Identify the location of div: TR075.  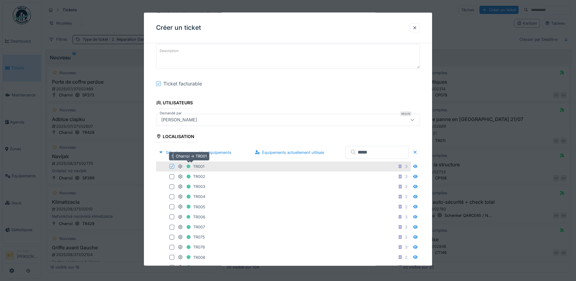
(191, 237).